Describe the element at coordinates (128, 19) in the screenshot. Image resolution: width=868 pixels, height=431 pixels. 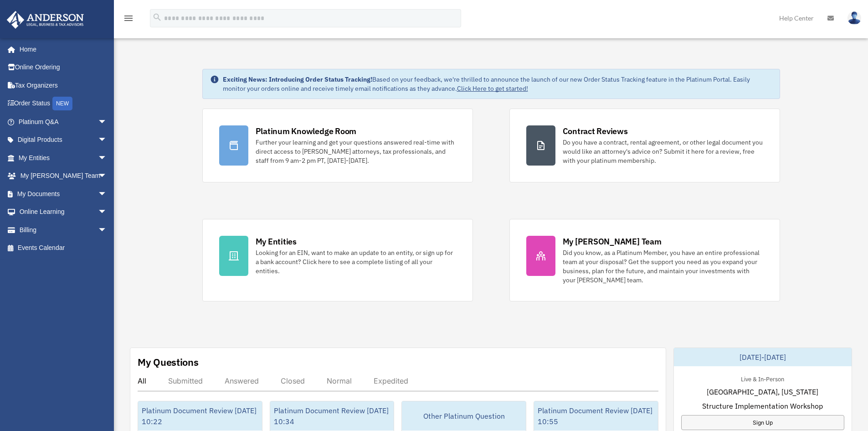
I see `a: menu` at that location.